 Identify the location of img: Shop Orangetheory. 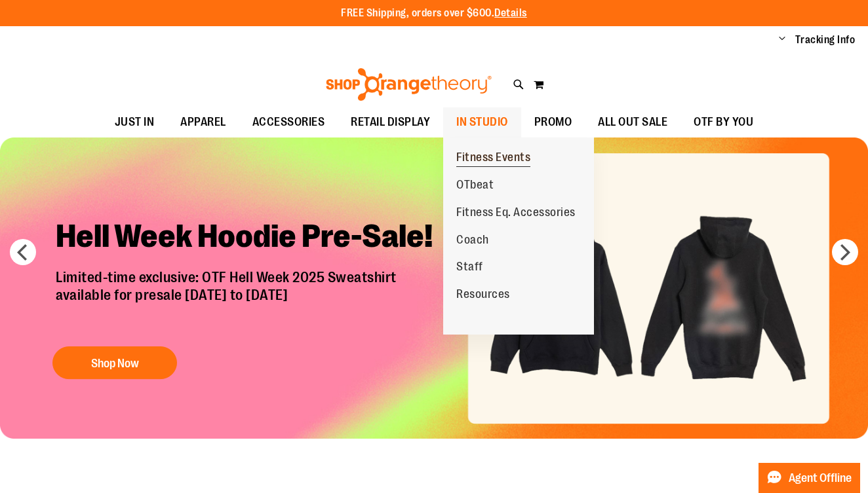
(408, 84).